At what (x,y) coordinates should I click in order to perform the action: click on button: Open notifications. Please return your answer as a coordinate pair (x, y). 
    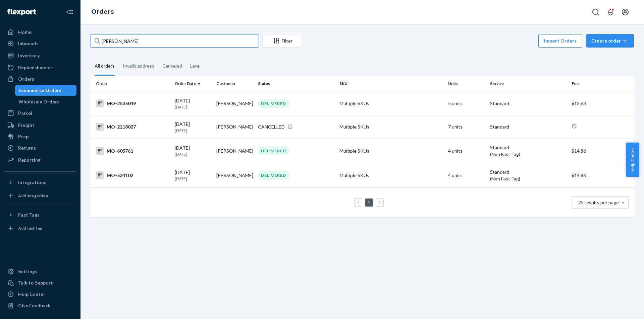
    Looking at the image, I should click on (611, 12).